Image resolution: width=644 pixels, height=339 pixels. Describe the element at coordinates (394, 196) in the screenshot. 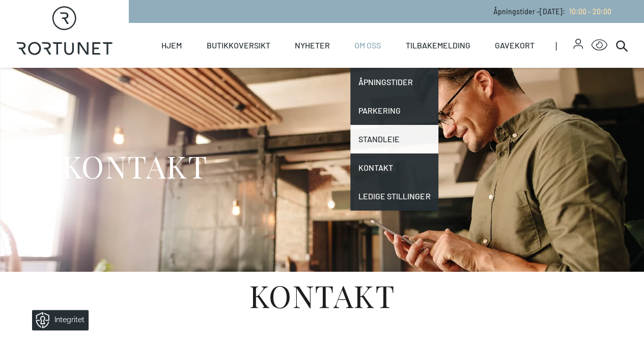

I see `a: Ledige stillinger` at that location.